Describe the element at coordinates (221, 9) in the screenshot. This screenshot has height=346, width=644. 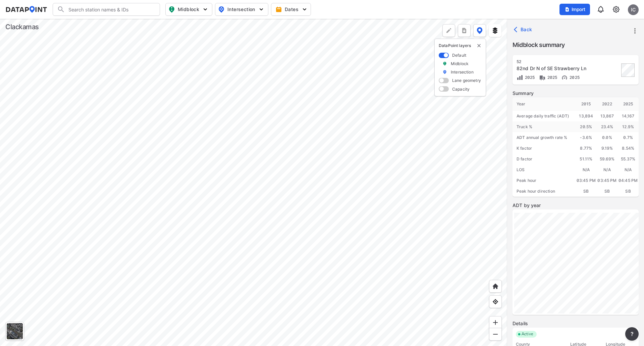
I see `img: map_pin_int.54838e6b.svg` at that location.